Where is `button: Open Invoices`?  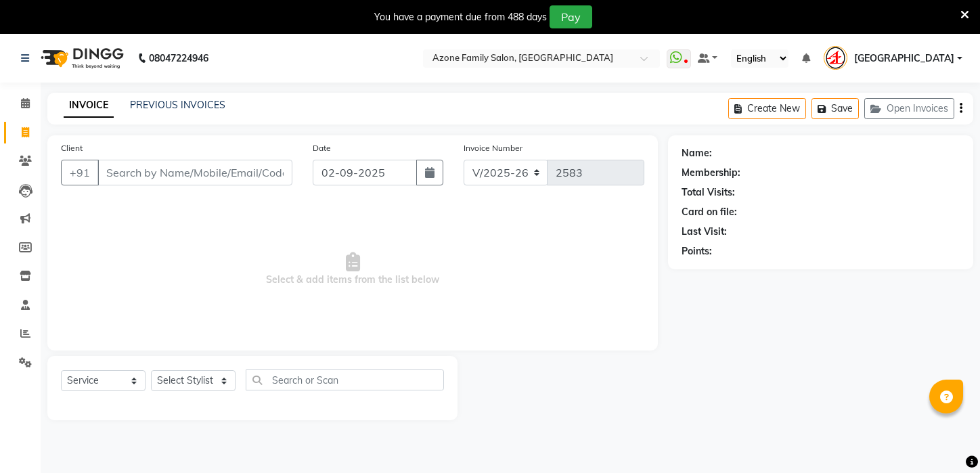 button: Open Invoices is located at coordinates (909, 108).